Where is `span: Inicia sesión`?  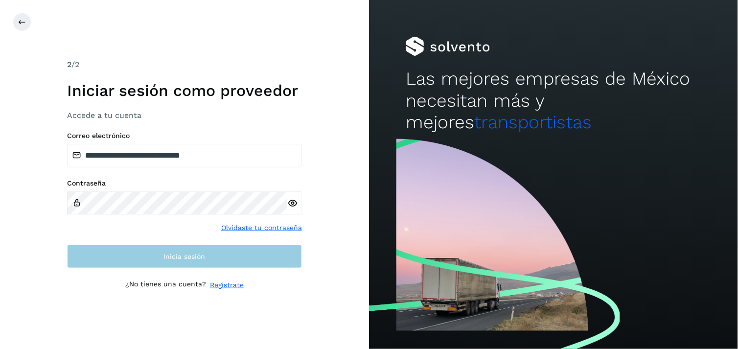
span: Inicia sesión is located at coordinates (185, 256).